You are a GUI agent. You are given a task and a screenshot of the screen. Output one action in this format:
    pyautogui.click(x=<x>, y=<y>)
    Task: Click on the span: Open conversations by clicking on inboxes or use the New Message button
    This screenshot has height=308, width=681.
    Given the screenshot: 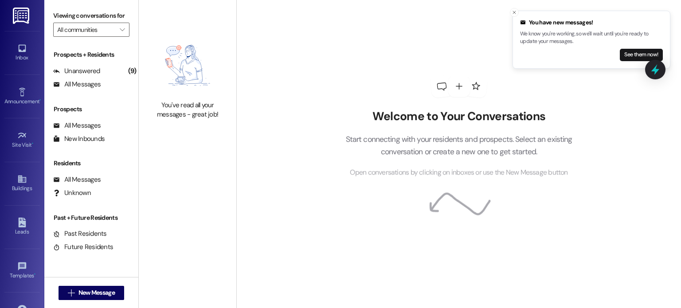 What is the action you would take?
    pyautogui.click(x=458, y=173)
    